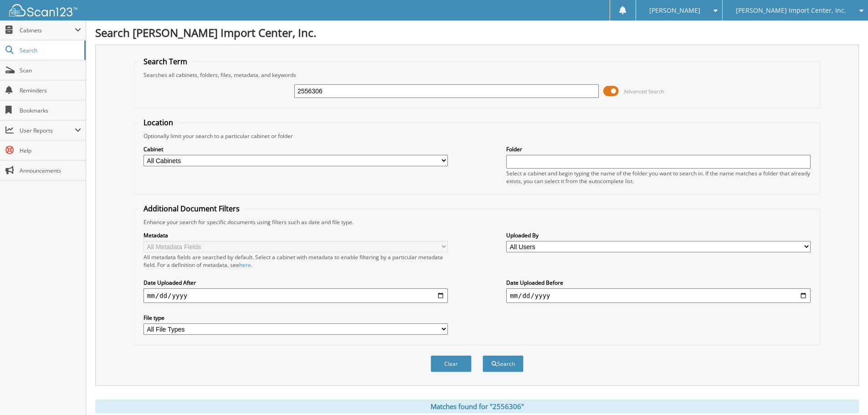 The height and width of the screenshot is (415, 868). What do you see at coordinates (658, 296) in the screenshot?
I see `input: end` at bounding box center [658, 296].